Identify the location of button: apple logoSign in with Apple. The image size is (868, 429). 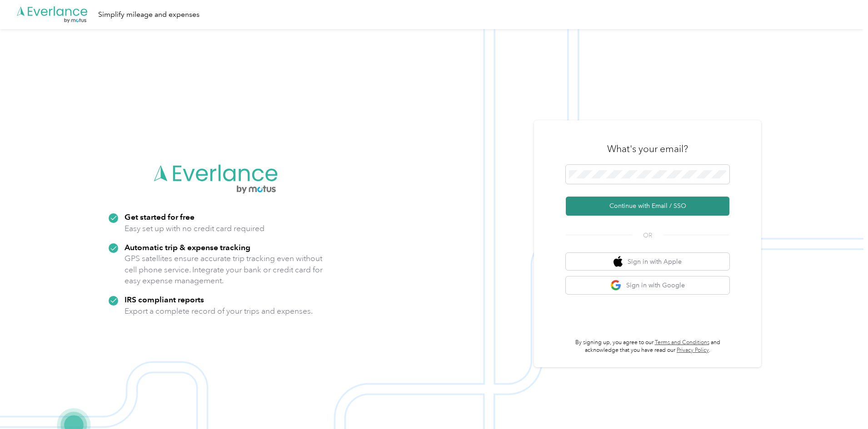
(647, 262).